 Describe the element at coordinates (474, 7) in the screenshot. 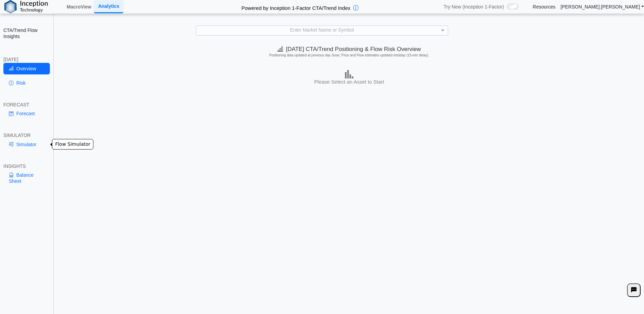

I see `span: Try New (Inception 1-Factor)` at that location.